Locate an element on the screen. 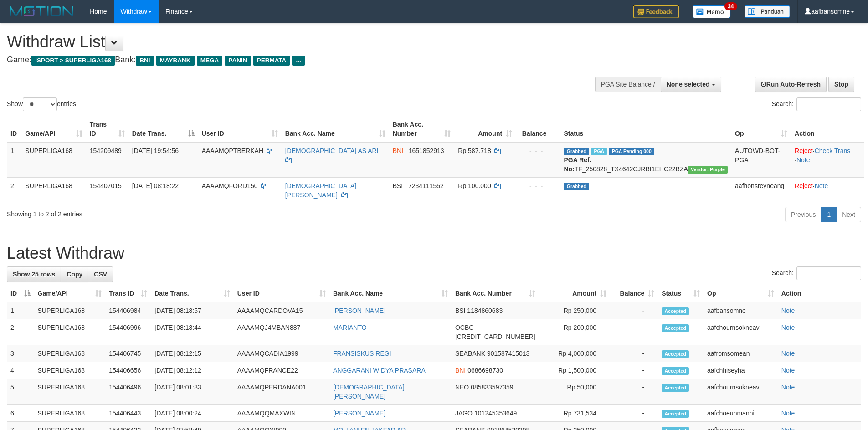  span: MAYBANK is located at coordinates (176, 61).